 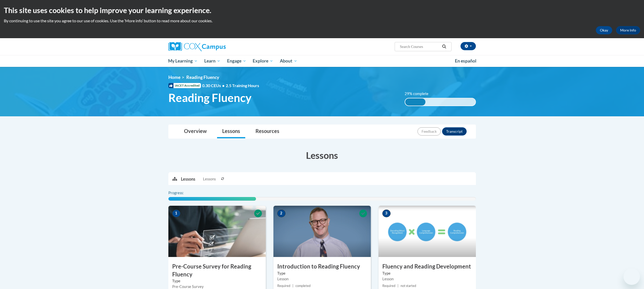 I want to click on label: Progress:, so click(x=183, y=193).